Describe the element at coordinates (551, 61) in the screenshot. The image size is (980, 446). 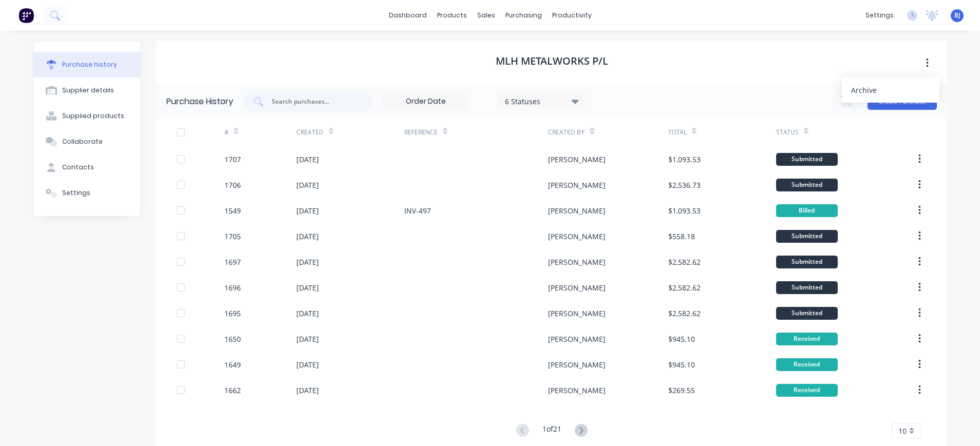
I see `h1: MLH Metalworks P/L` at that location.